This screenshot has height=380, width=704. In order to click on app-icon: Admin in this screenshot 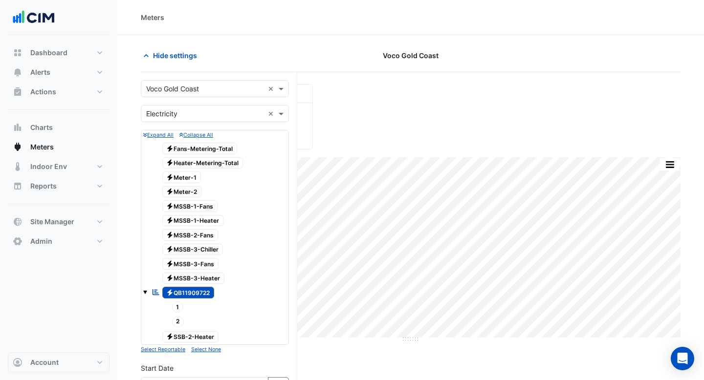, I will do `click(18, 242)`.